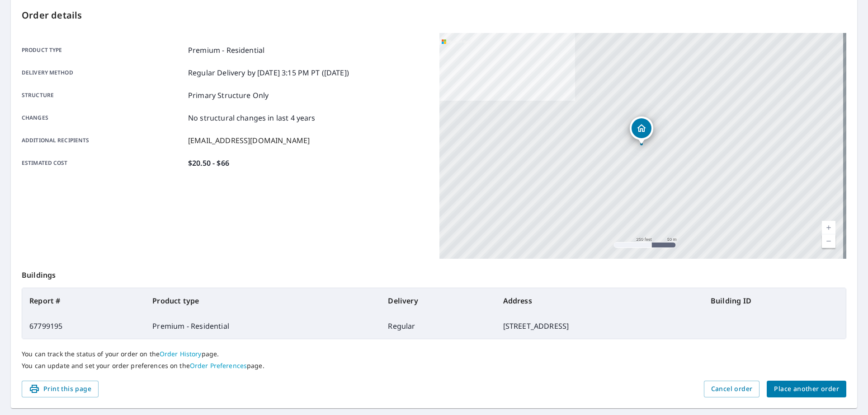 This screenshot has height=415, width=868. I want to click on a: Order History, so click(180, 354).